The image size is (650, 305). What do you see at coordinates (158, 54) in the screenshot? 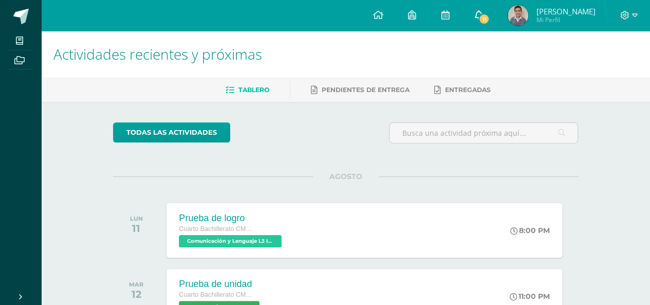
I see `span: Actividades recientes y próximas` at bounding box center [158, 54].